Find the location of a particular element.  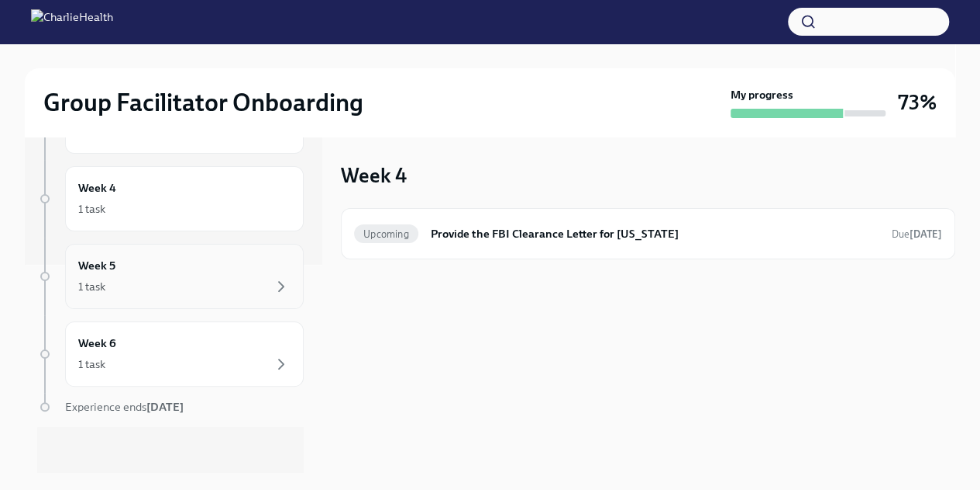

a: Week 51 task is located at coordinates (171, 276).